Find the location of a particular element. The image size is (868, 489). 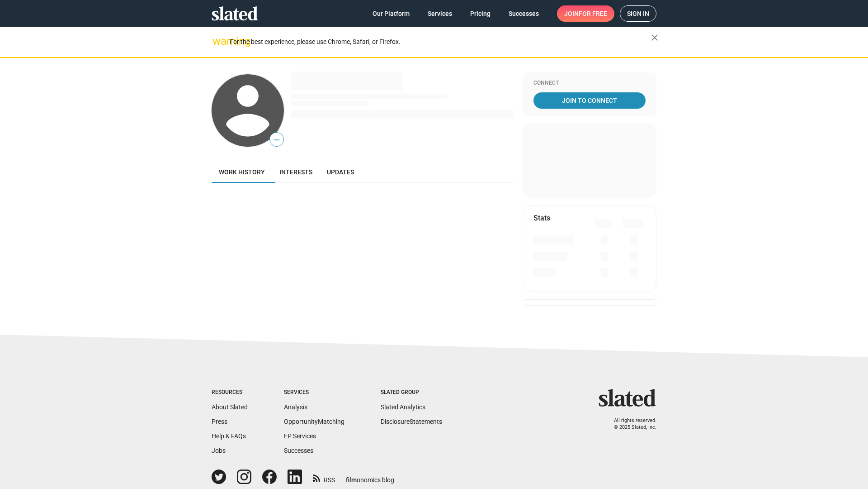

a: Slated Analytics is located at coordinates (403, 407).